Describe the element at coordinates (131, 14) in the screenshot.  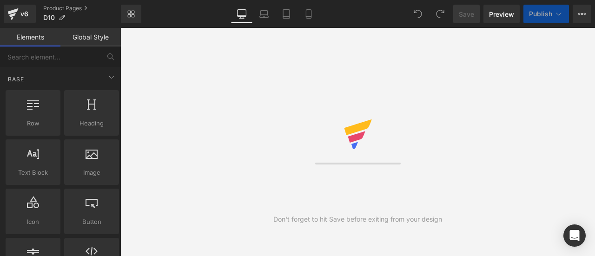
I see `a: New Library` at that location.